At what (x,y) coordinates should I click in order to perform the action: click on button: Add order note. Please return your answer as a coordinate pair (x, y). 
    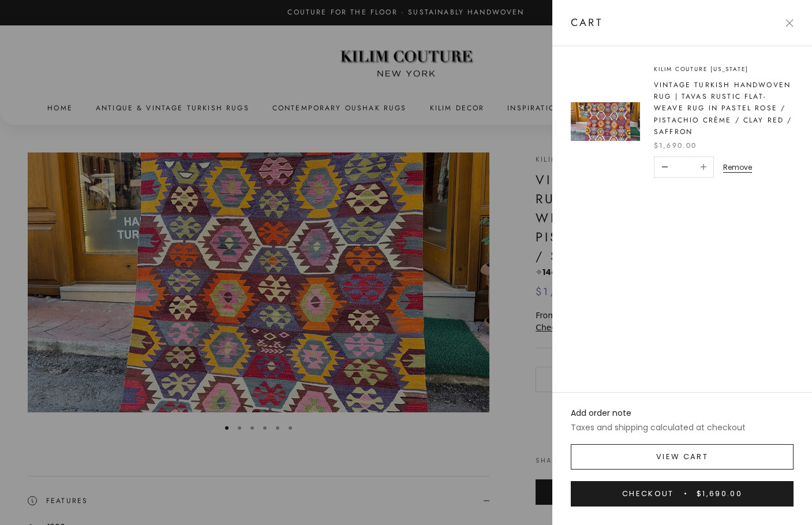
    Looking at the image, I should click on (600, 413).